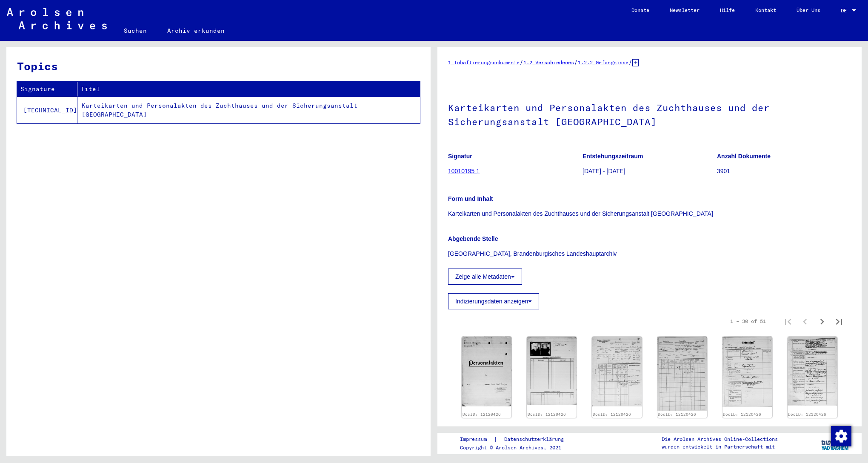  I want to click on img: 005.jpg, so click(747, 371).